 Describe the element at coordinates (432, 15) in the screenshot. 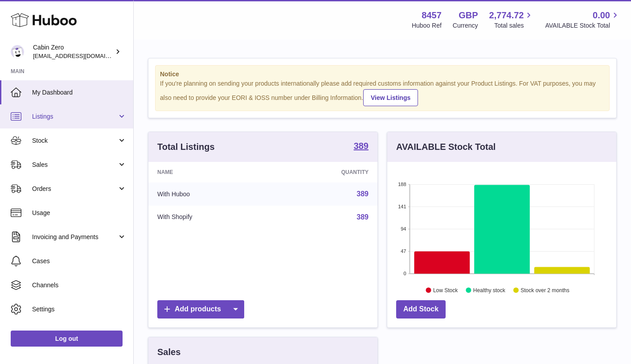

I see `strong: 8457` at that location.